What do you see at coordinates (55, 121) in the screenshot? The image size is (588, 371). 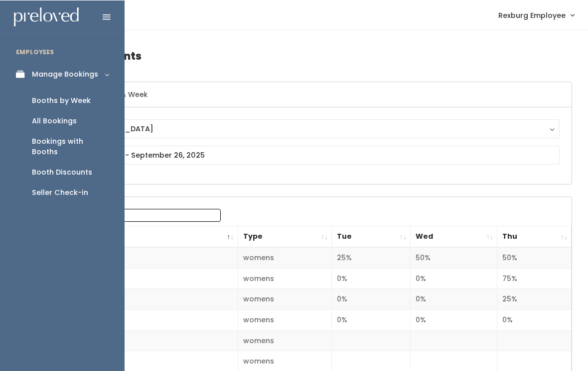 I see `div: All Bookings` at bounding box center [55, 121].